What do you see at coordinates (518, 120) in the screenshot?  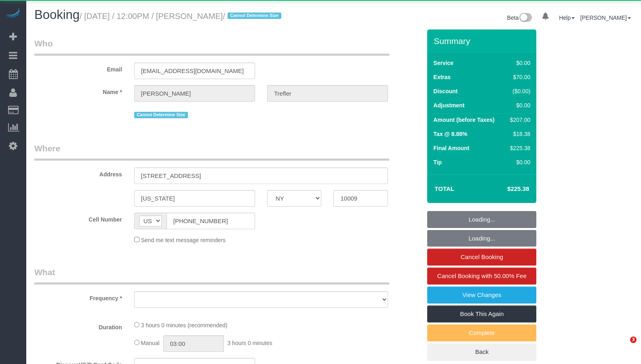 I see `div: $207.00` at bounding box center [518, 120].